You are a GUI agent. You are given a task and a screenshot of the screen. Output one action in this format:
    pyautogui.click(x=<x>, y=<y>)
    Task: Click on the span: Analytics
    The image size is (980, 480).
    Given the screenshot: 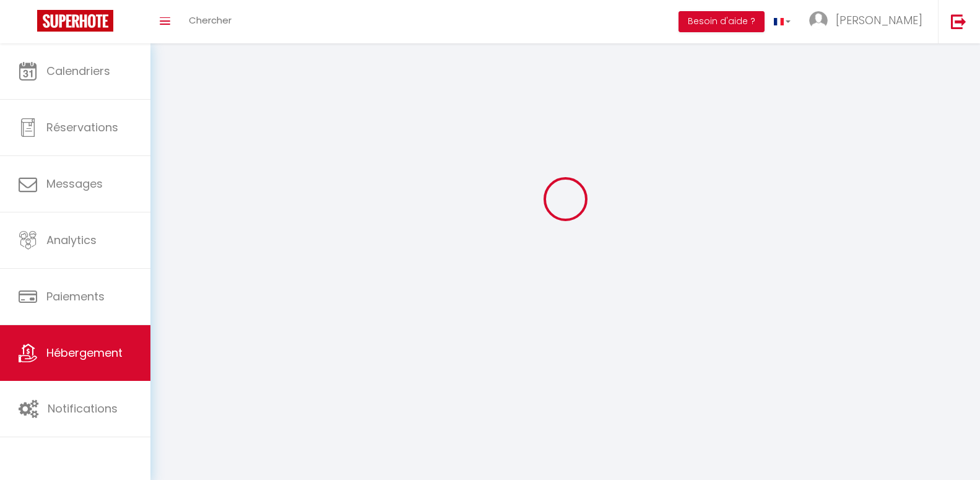 What is the action you would take?
    pyautogui.click(x=71, y=240)
    